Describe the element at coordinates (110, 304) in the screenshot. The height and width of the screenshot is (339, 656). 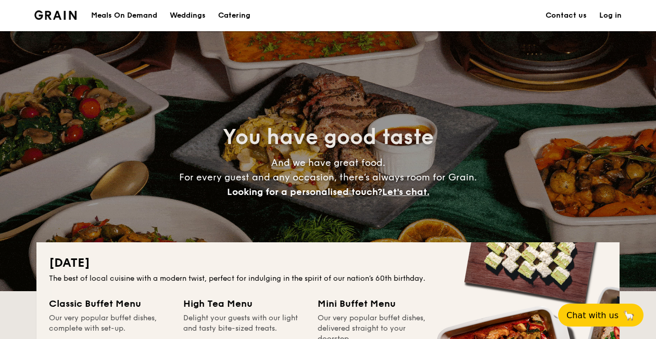
I see `div: Classic Buffet Menu` at that location.